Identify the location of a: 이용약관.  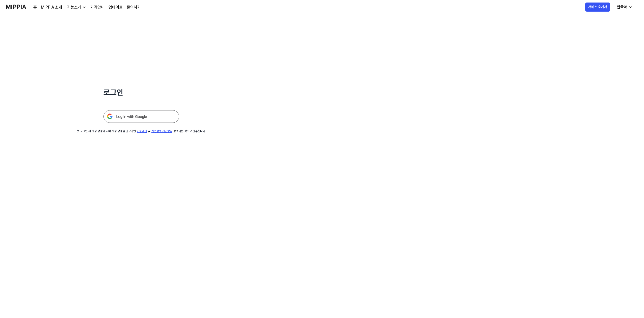
(142, 131).